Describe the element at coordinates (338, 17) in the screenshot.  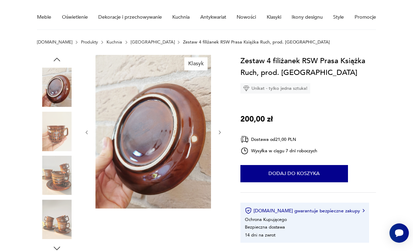
I see `a: Style` at that location.